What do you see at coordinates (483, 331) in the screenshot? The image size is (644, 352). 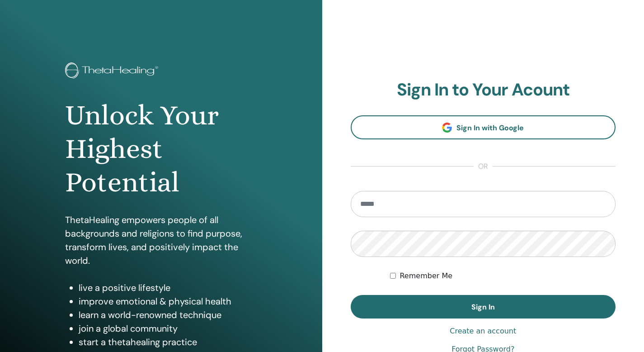 I see `a: Create an account` at bounding box center [483, 331].